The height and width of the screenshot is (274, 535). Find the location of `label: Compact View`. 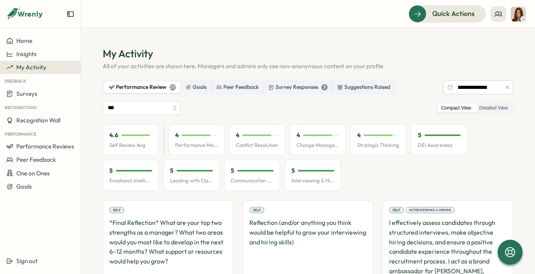

label: Compact View is located at coordinates (456, 108).